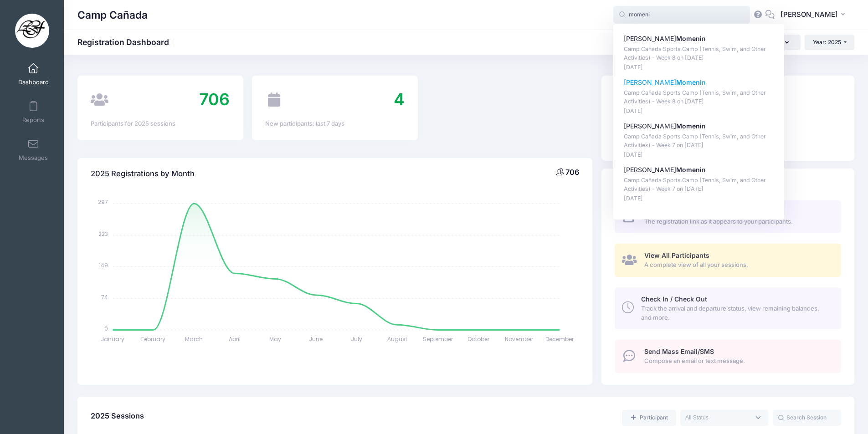 This screenshot has height=434, width=868. What do you see at coordinates (107, 329) in the screenshot?
I see `tspan: 0` at bounding box center [107, 329].